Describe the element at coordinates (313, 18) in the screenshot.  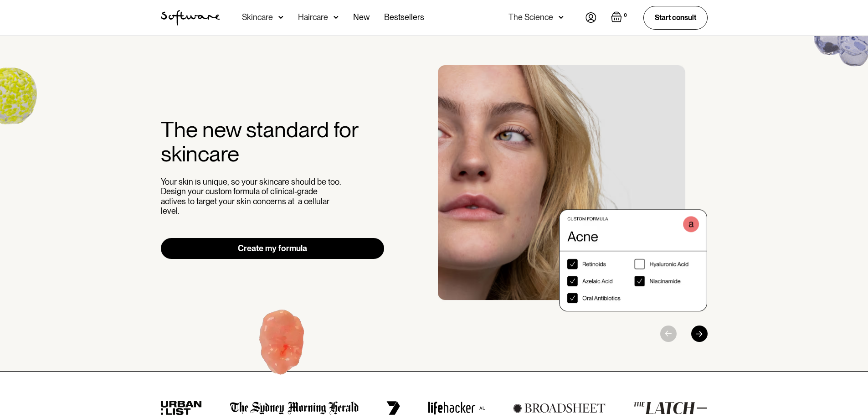
I see `div: Haircare` at that location.